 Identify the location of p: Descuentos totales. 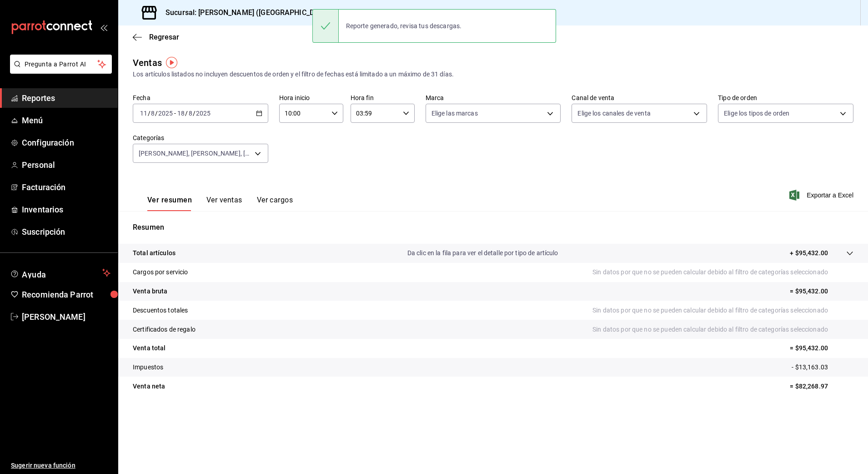
(160, 310).